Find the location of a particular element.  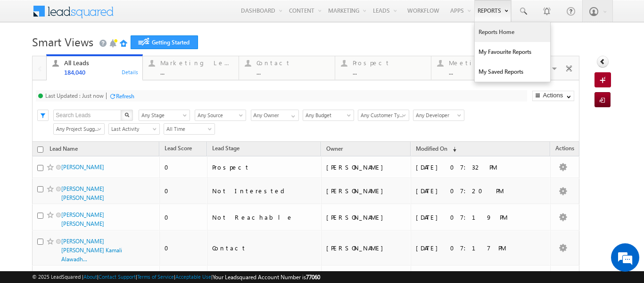

span: 77060 is located at coordinates (313, 276).